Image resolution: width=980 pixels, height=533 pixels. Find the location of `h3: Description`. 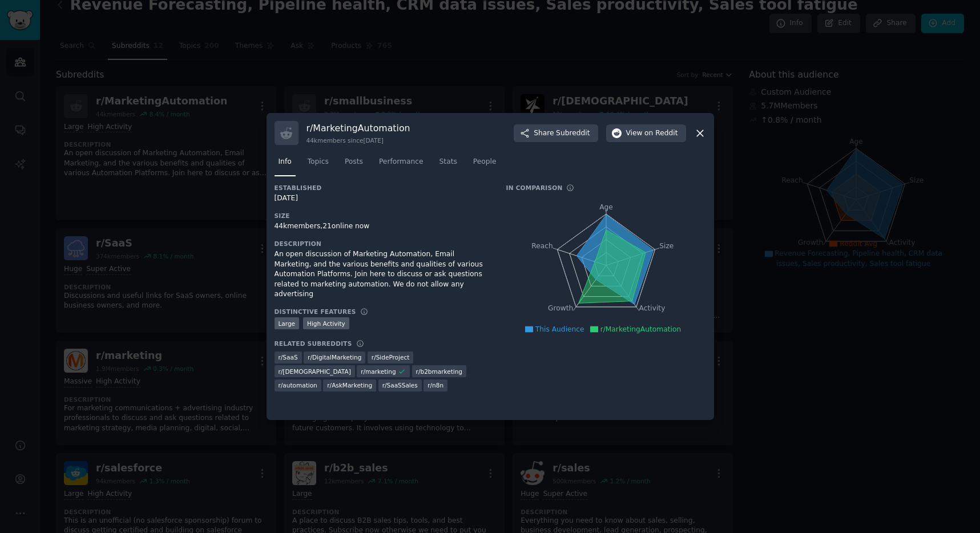

h3: Description is located at coordinates (383, 244).